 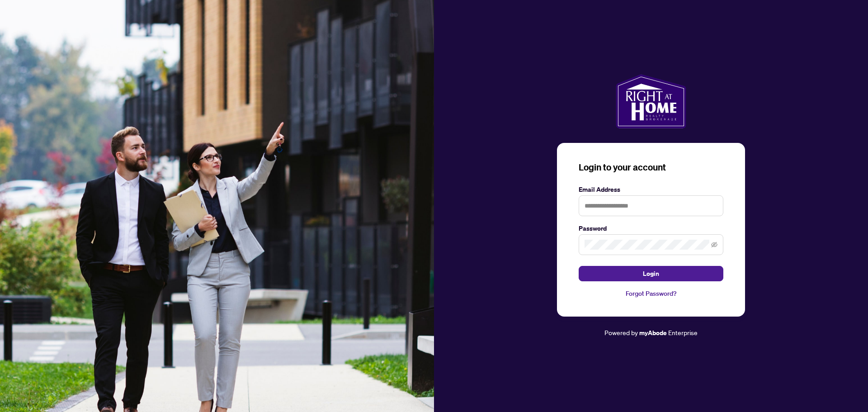 What do you see at coordinates (651, 167) in the screenshot?
I see `h3: Login to your account` at bounding box center [651, 167].